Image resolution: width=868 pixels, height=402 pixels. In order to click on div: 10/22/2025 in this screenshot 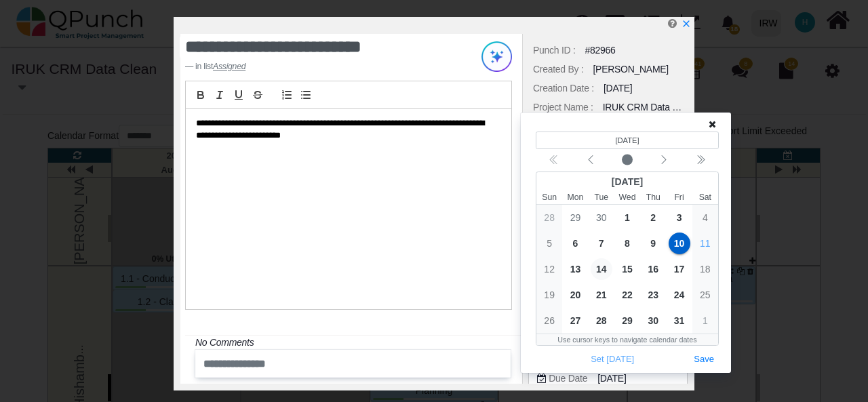, I will do `click(628, 295)`.